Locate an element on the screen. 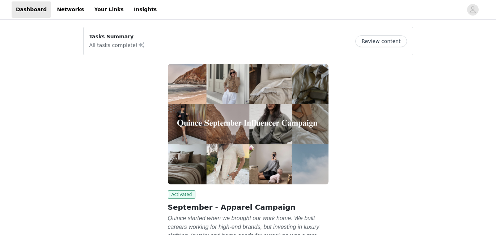 This screenshot has height=235, width=496. button: Review content is located at coordinates (381, 41).